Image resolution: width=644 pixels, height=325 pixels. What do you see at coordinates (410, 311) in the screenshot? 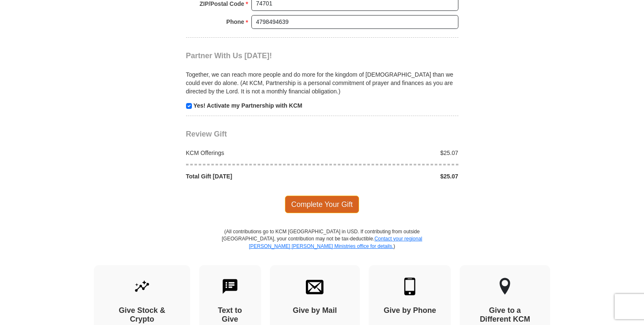
I see `h4: Give by Phone` at bounding box center [410, 311].